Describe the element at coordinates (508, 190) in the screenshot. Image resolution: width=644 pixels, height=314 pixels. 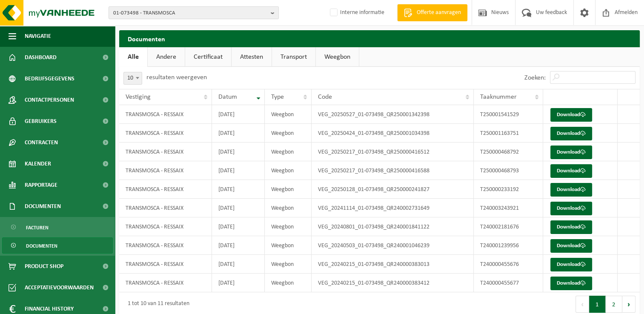
I see `td: T250000233192` at that location.